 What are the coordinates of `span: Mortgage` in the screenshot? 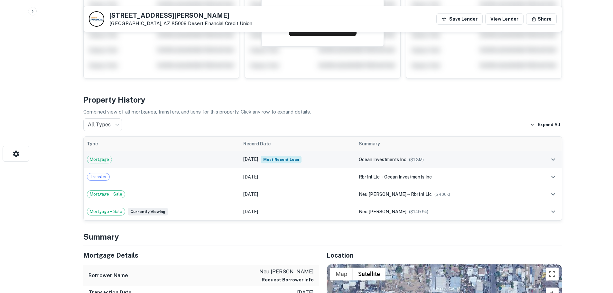 It's located at (99, 160).